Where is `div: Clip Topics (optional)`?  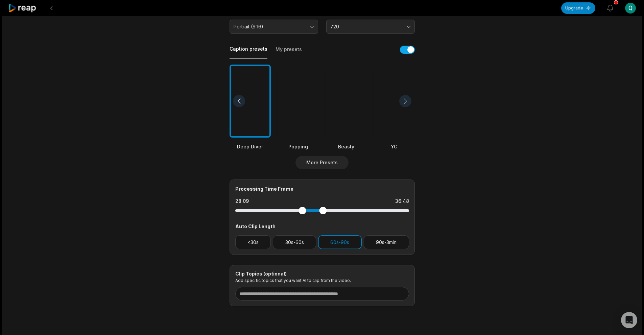
div: Clip Topics (optional) is located at coordinates (322, 274).